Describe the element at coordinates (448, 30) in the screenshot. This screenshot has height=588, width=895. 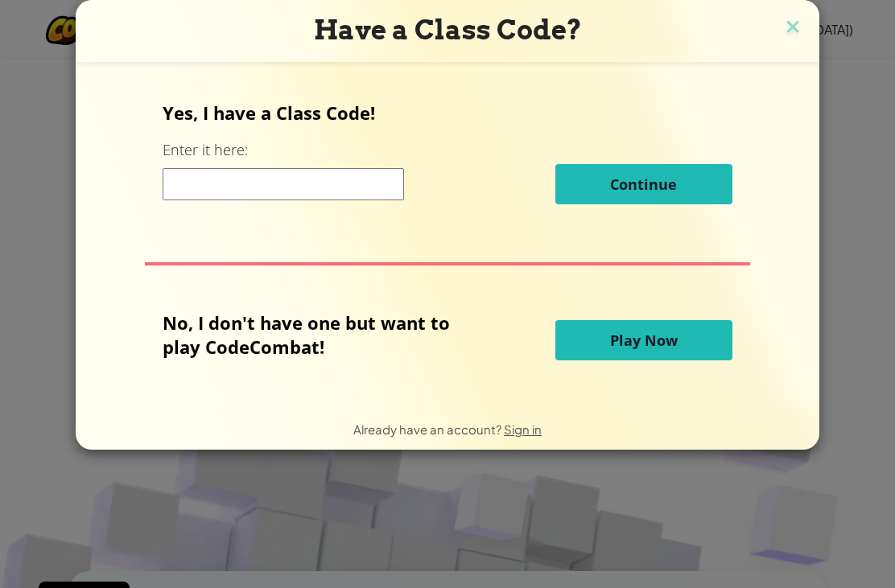
I see `span: Have a Class Code?` at that location.